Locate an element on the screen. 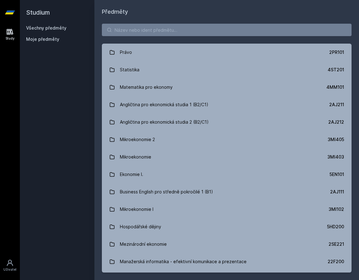 This screenshot has height=280, width=359. a: Mikroekonomie 3MI403 is located at coordinates (227, 157).